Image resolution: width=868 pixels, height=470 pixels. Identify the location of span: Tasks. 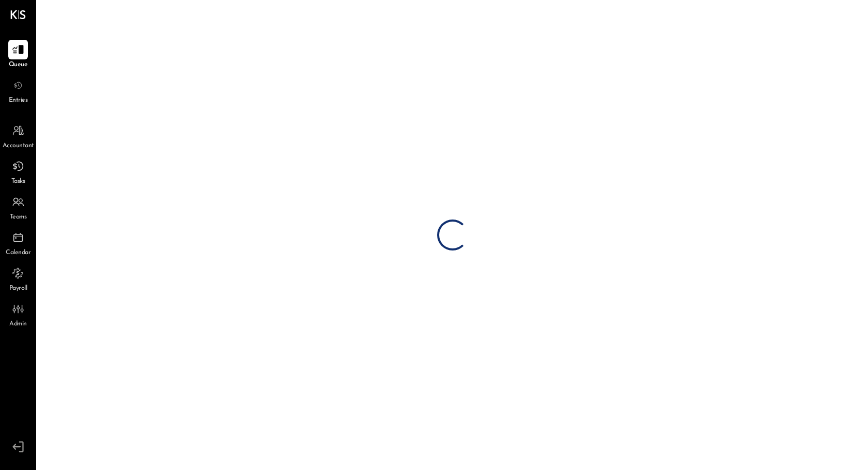
(18, 182).